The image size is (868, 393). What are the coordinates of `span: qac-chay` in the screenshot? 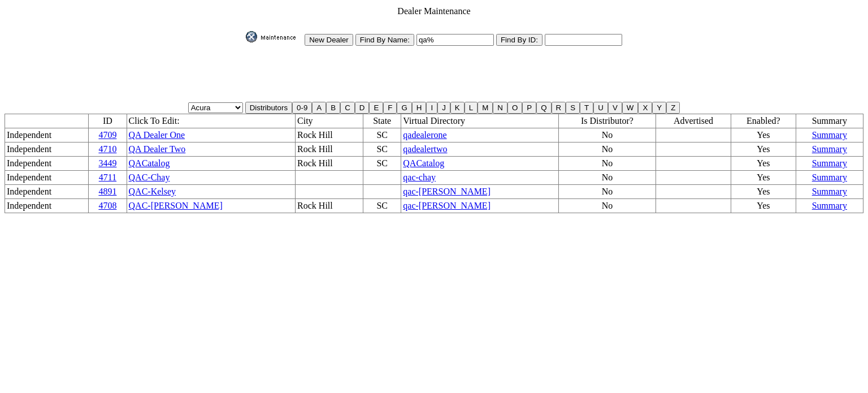 It's located at (419, 177).